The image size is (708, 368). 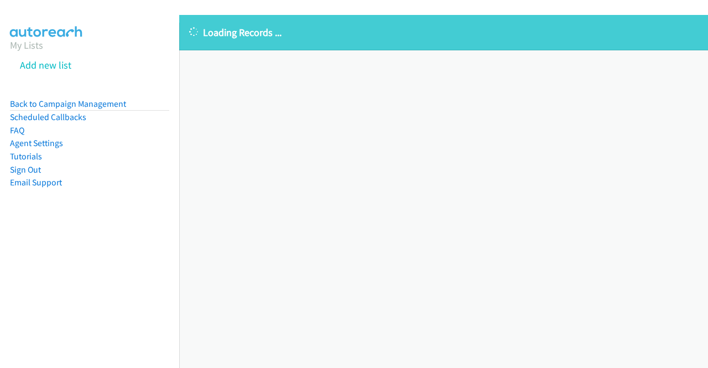 I want to click on a: Sign Out, so click(x=25, y=169).